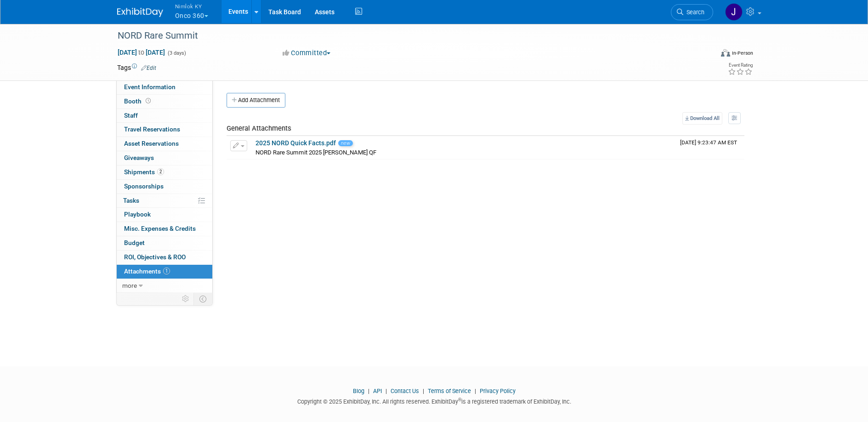 This screenshot has height=422, width=868. What do you see at coordinates (405, 390) in the screenshot?
I see `a: Contact Us` at bounding box center [405, 390].